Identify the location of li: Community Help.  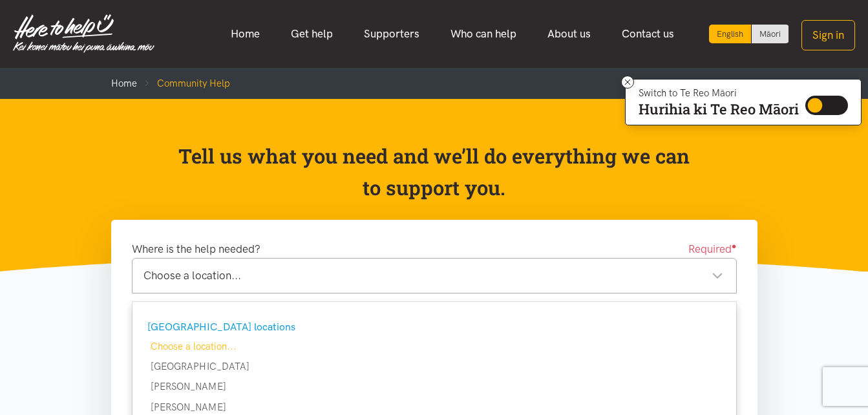
(184, 83).